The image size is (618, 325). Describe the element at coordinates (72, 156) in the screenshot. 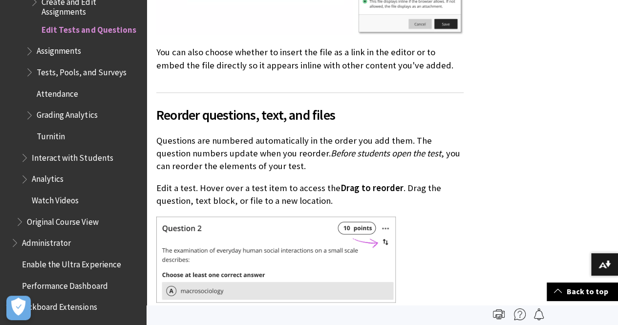

I see `span: Interact with Students` at that location.